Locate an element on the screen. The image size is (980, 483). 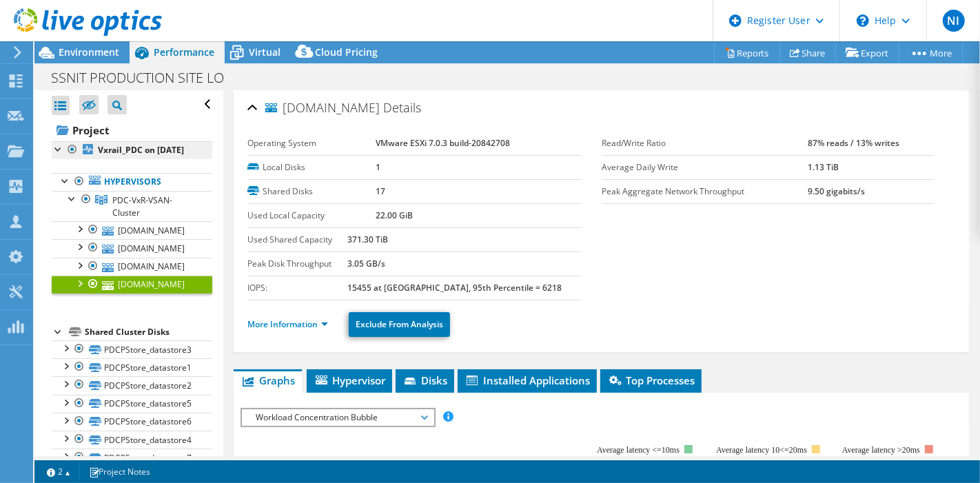
b: 87% reads / 13% writes is located at coordinates (853, 143).